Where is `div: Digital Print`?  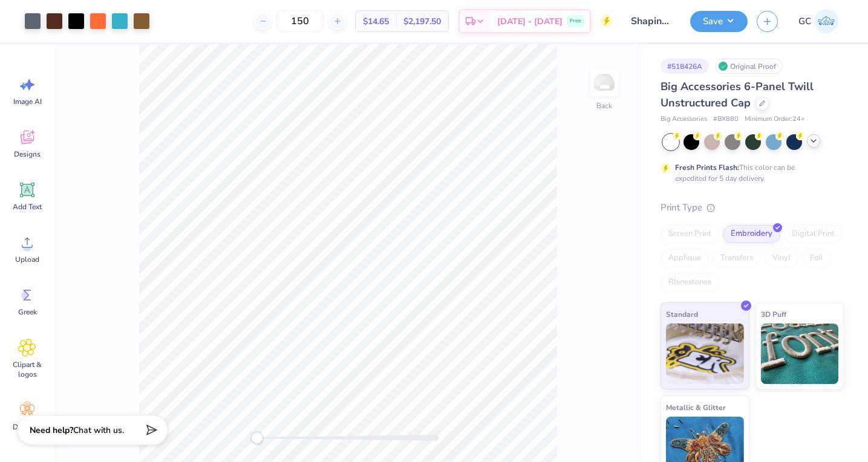
div: Digital Print is located at coordinates (813, 234).